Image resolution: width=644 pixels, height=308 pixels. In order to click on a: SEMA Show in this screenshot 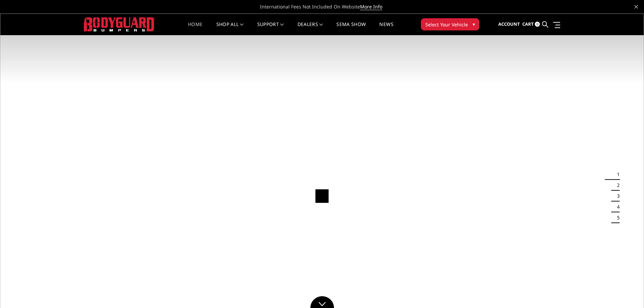, I will do `click(351, 28)`.